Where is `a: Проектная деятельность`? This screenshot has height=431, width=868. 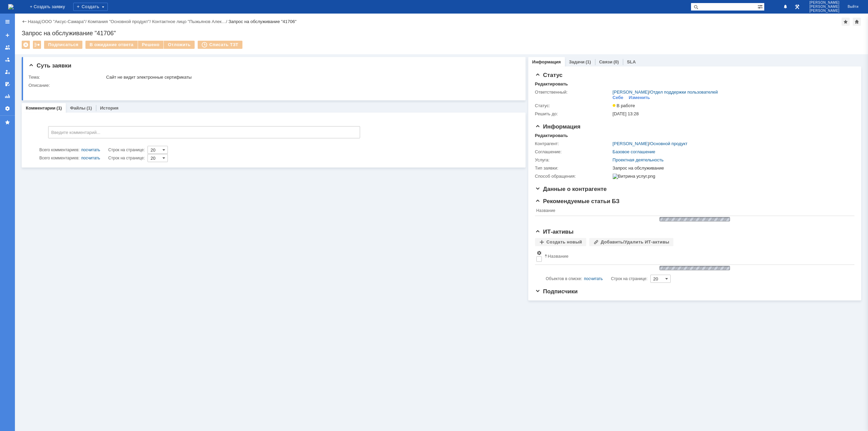
a: Проектная деятельность is located at coordinates (638, 159).